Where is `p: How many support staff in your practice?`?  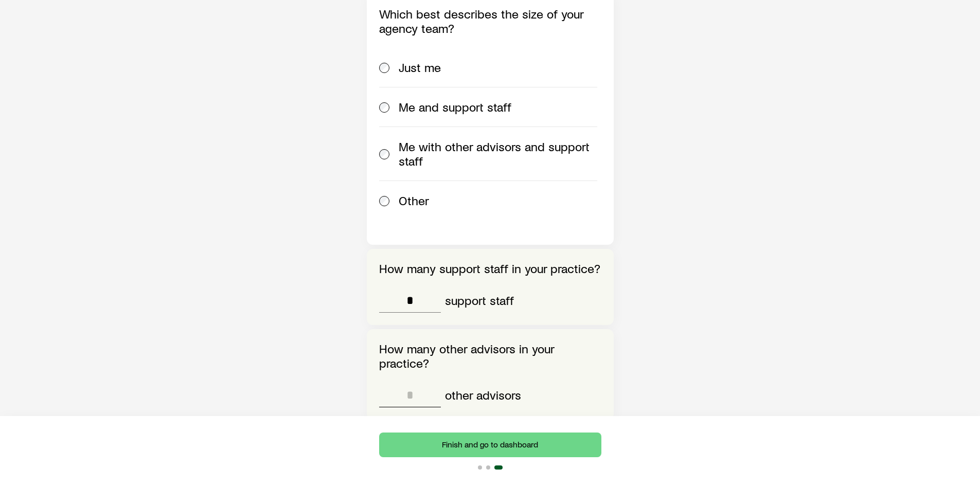
p: How many support staff in your practice? is located at coordinates (490, 268).